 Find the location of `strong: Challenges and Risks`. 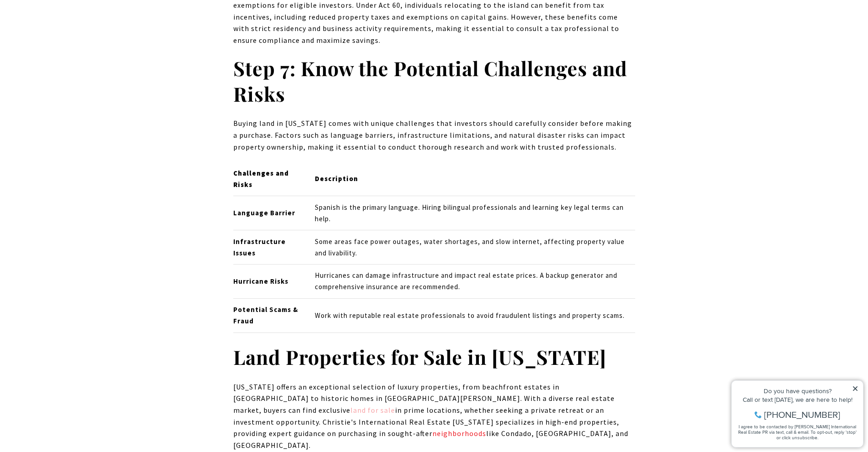

strong: Challenges and Risks is located at coordinates (261, 179).